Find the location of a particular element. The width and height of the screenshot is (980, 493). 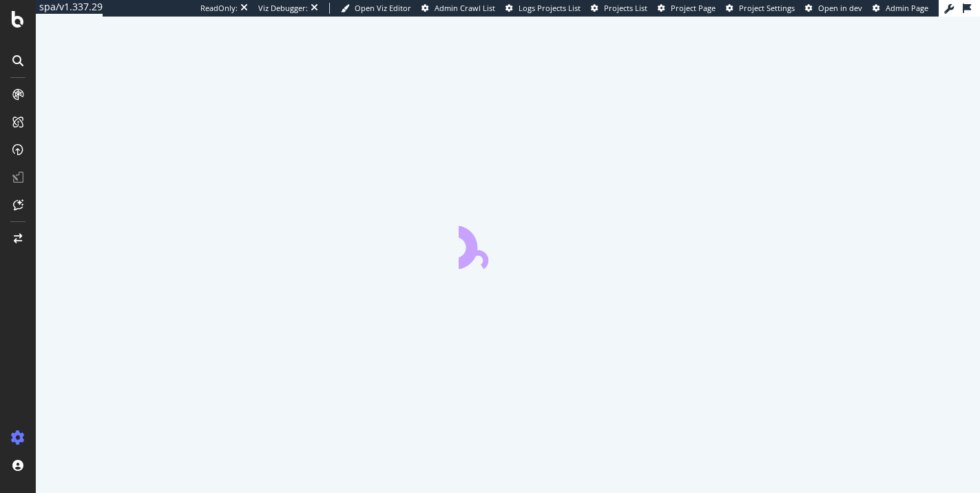

a: Admin Crawl List is located at coordinates (458, 8).